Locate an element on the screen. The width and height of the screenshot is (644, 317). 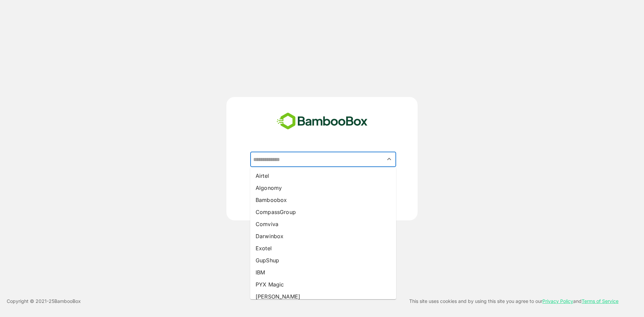
a: Terms of Service is located at coordinates (600, 301).